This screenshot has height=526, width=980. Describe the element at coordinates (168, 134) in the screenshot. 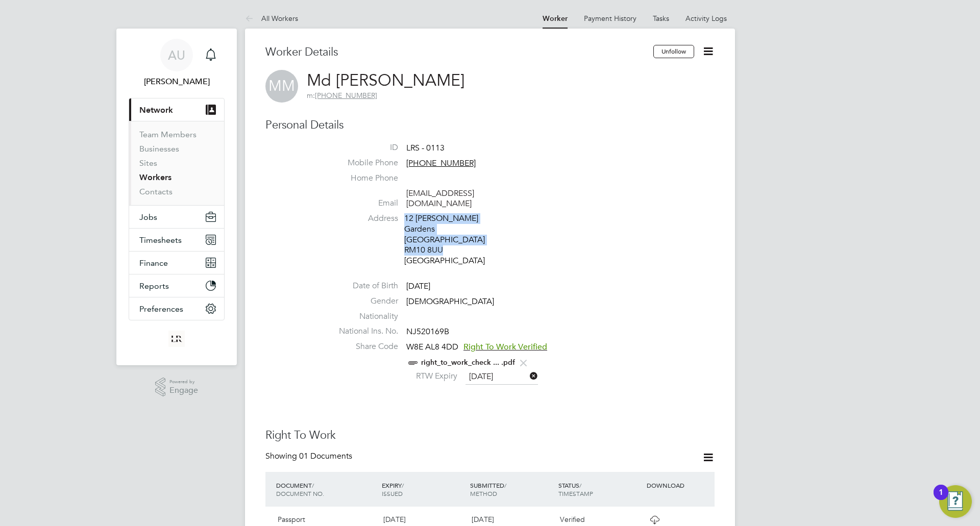

I see `a: Team Members` at that location.